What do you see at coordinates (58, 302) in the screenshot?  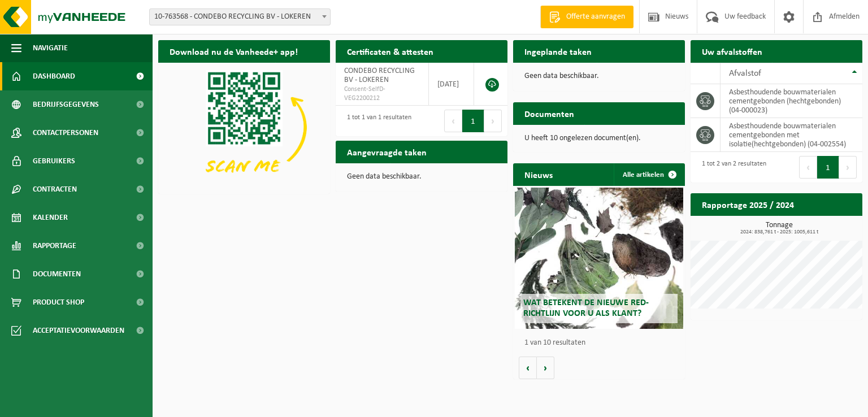 I see `span: Product Shop` at bounding box center [58, 302].